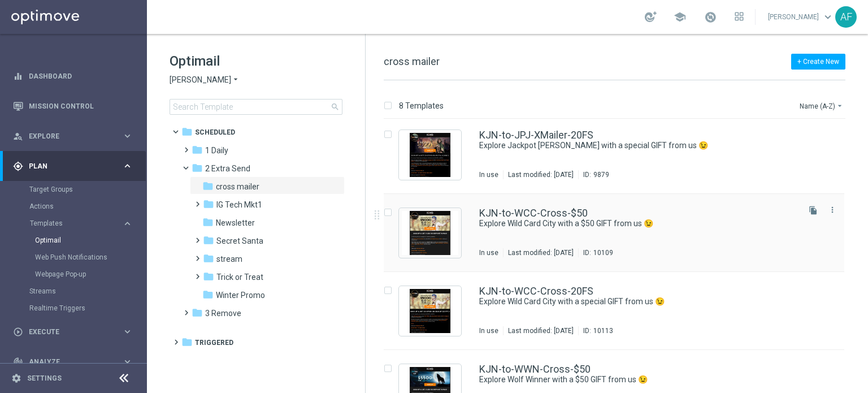 This screenshot has width=868, height=393. Describe the element at coordinates (236, 80) in the screenshot. I see `i: arrow_drop_down` at that location.